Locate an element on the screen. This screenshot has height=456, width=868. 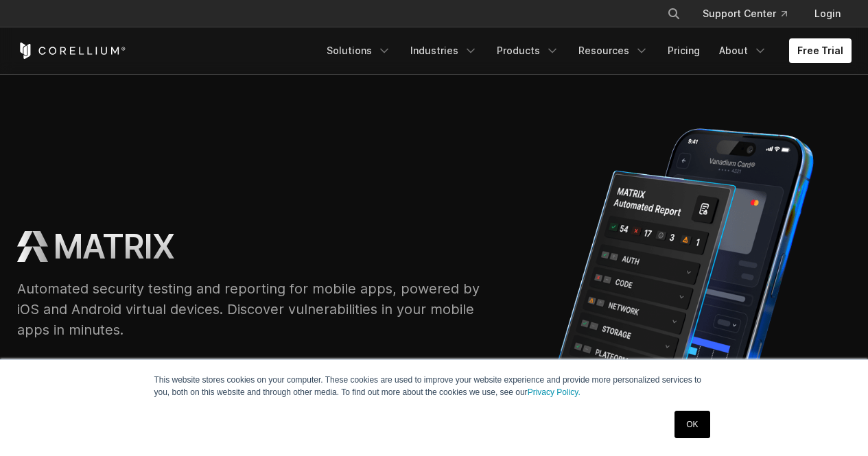
a: About is located at coordinates (743, 51).